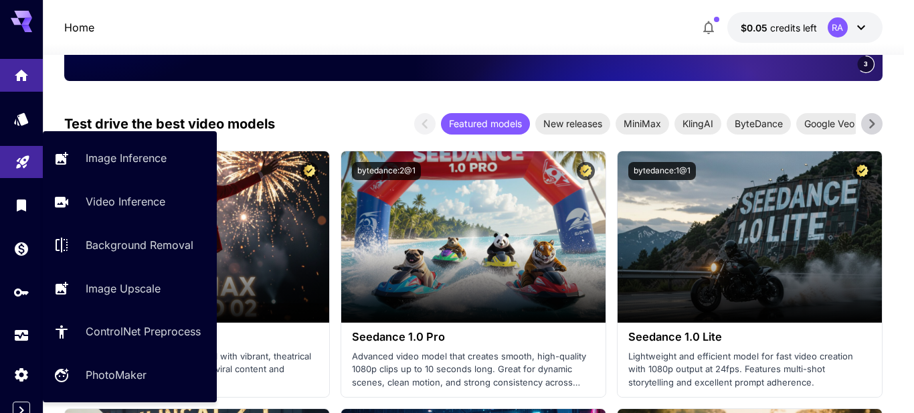 The height and width of the screenshot is (413, 914). What do you see at coordinates (805, 27) in the screenshot?
I see `button: $0.05` at bounding box center [805, 27].